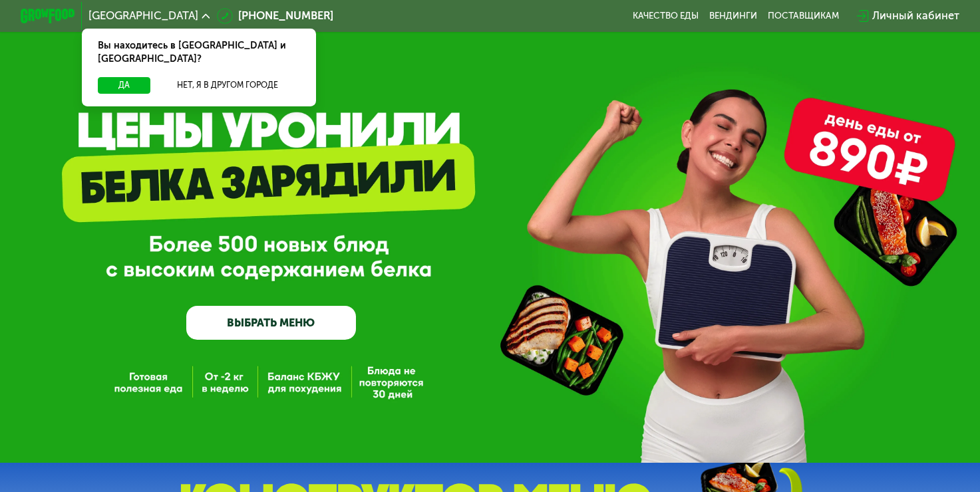 This screenshot has height=492, width=980. Describe the element at coordinates (916, 16) in the screenshot. I see `div: Личный кабинет` at that location.